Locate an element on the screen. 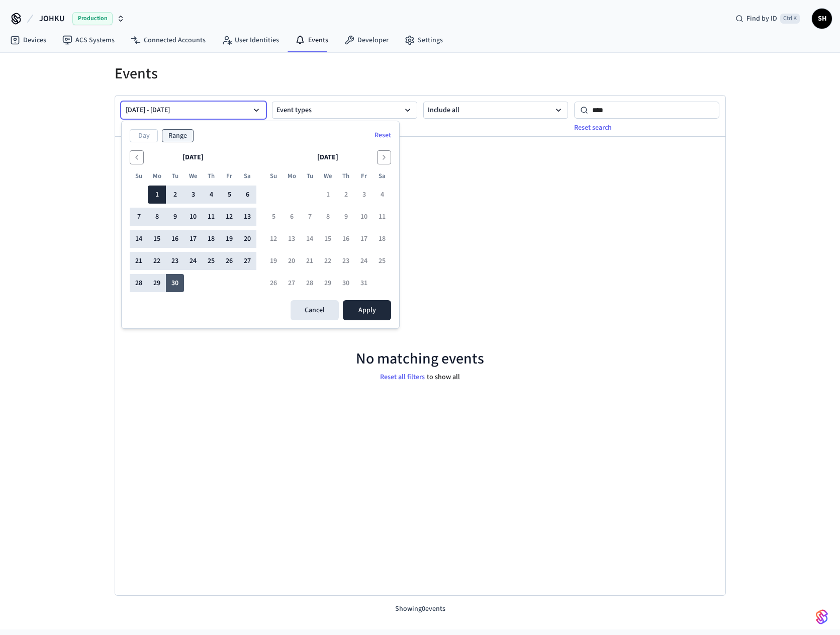 This screenshot has width=840, height=635. button: Sunday, September 7th, 2025, selected is located at coordinates (138, 217).